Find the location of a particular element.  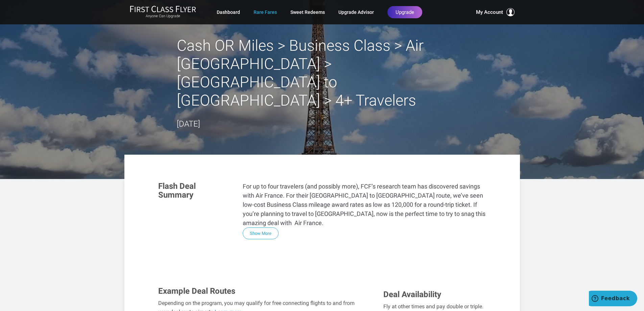

span: Deal Availability is located at coordinates (412, 294).